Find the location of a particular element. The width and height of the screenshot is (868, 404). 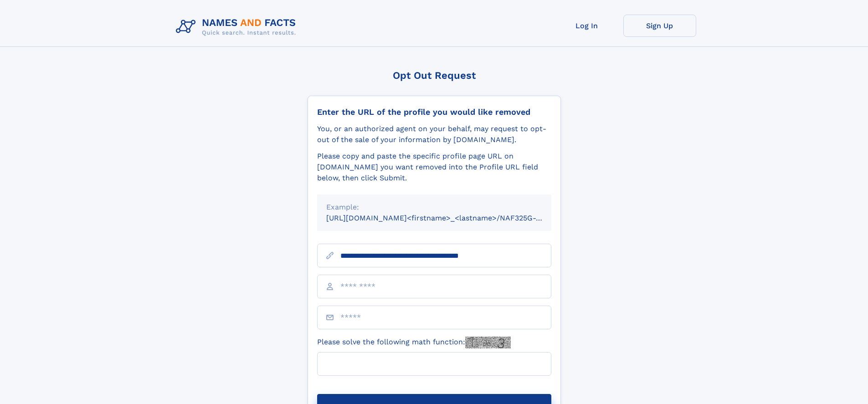

div: You, or an authorized agent on your behalf, may request to opt-out of the sale of your informatio... is located at coordinates (434, 134).